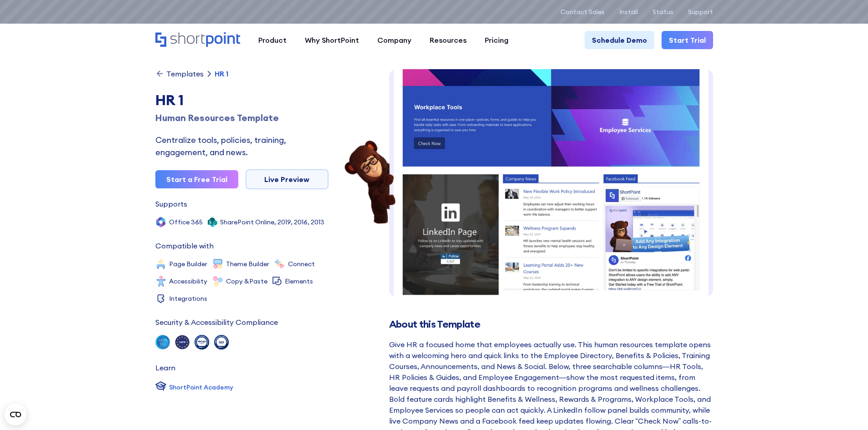  Describe the element at coordinates (846, 409) in the screenshot. I see `div: Pripomoček za klepet` at that location.